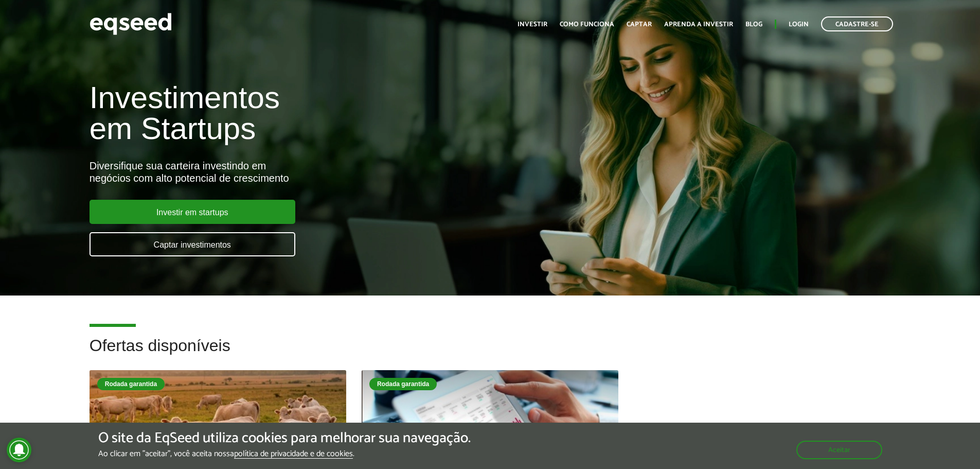 The image size is (980, 469). Describe the element at coordinates (326, 113) in the screenshot. I see `h1: Investimentos em Startups` at that location.